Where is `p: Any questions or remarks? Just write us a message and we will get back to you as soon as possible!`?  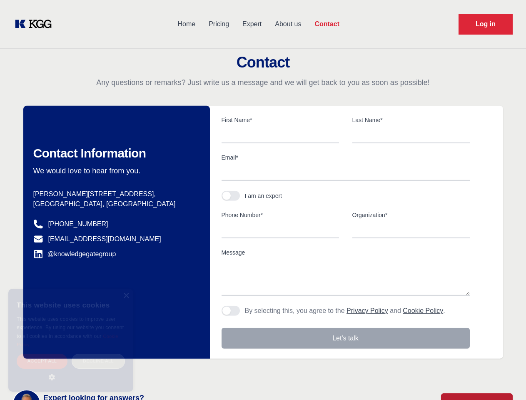
p: Any questions or remarks? Just write us a message and we will get back to you as soon as possible! is located at coordinates (263, 82).